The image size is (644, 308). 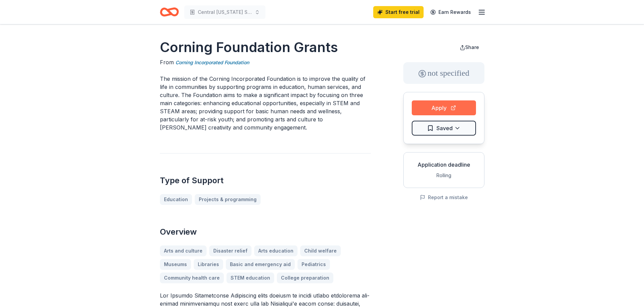 I want to click on h2: Type of Support, so click(x=265, y=180).